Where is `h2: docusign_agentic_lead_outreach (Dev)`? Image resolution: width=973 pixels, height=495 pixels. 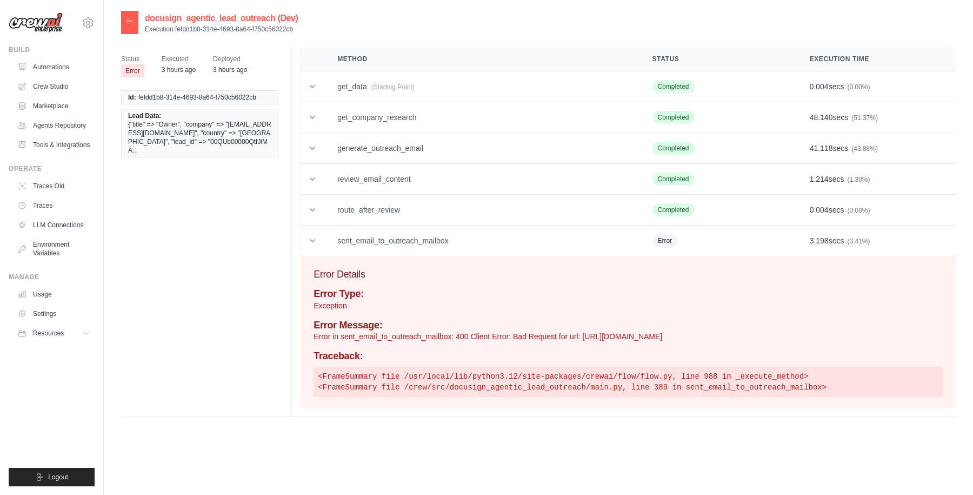
h2: docusign_agentic_lead_outreach (Dev) is located at coordinates (221, 18).